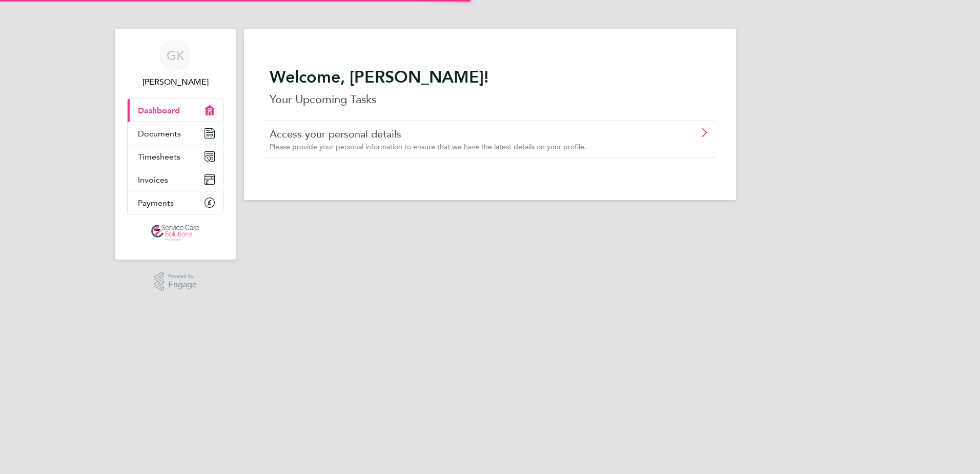 The width and height of the screenshot is (980, 474). I want to click on nav: Main navigation, so click(175, 144).